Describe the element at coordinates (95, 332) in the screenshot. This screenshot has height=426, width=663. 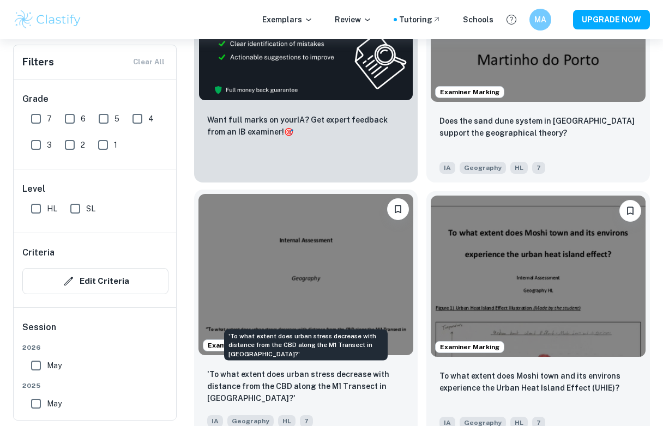
I see `h6: Session` at that location.